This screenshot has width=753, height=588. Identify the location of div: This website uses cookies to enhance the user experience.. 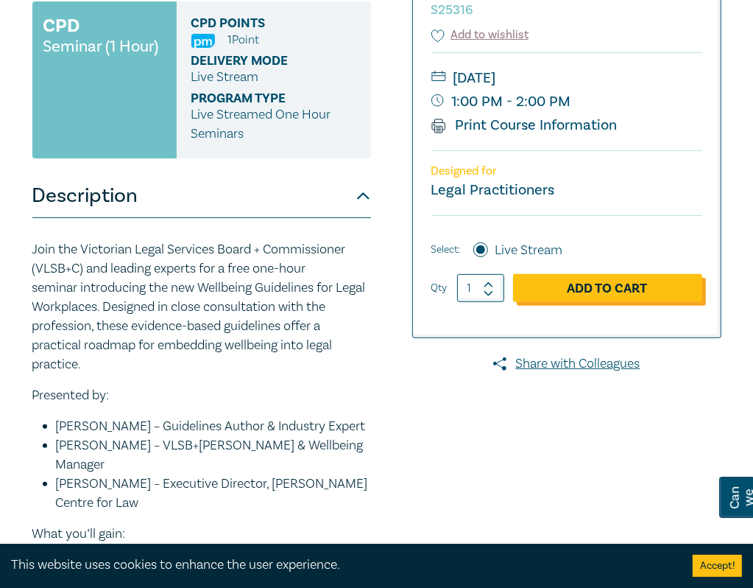
(341, 565).